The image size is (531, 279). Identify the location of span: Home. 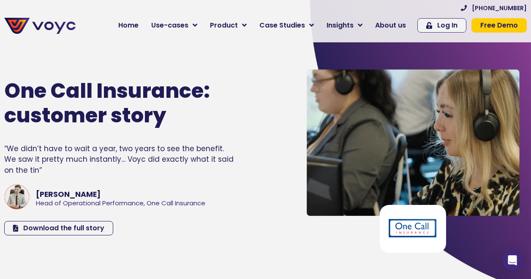
(129, 25).